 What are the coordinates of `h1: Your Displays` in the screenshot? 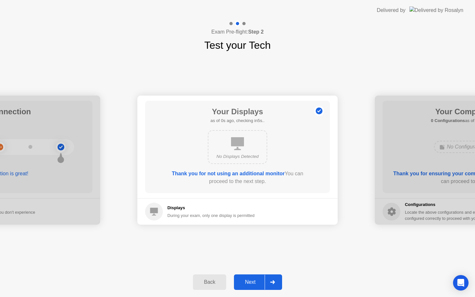 It's located at (237, 112).